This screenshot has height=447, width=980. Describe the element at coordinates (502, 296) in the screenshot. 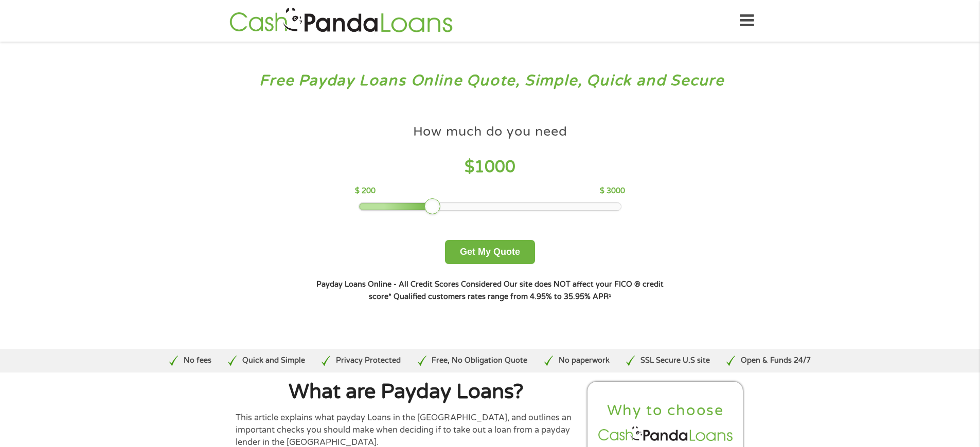

I see `strong: Qualified customers rates range from 4.95% to 35.95% APR¹` at that location.